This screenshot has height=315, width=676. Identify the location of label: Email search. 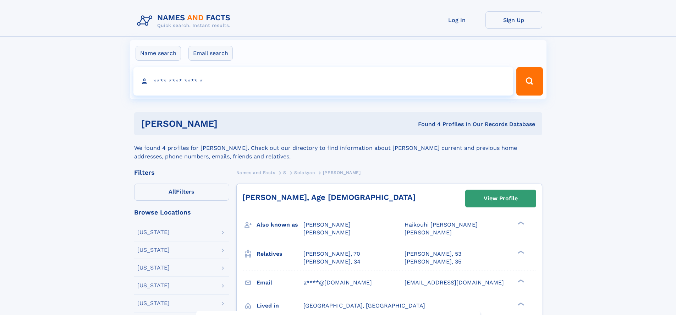
(211, 53).